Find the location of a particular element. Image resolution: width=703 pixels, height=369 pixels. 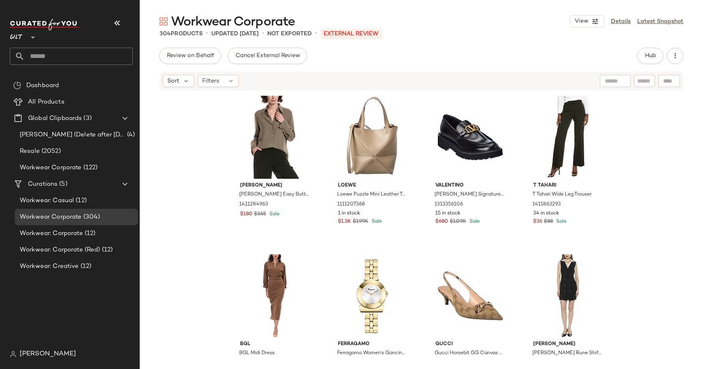

span: Loewe is located at coordinates (373, 186).